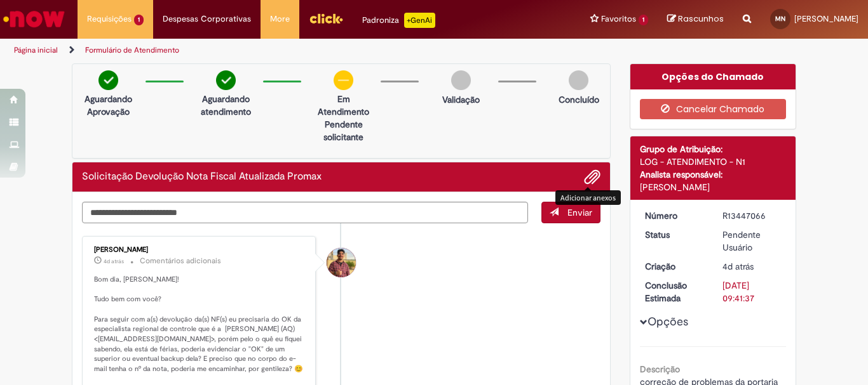  Describe the element at coordinates (675, 235) in the screenshot. I see `dt: Status` at that location.